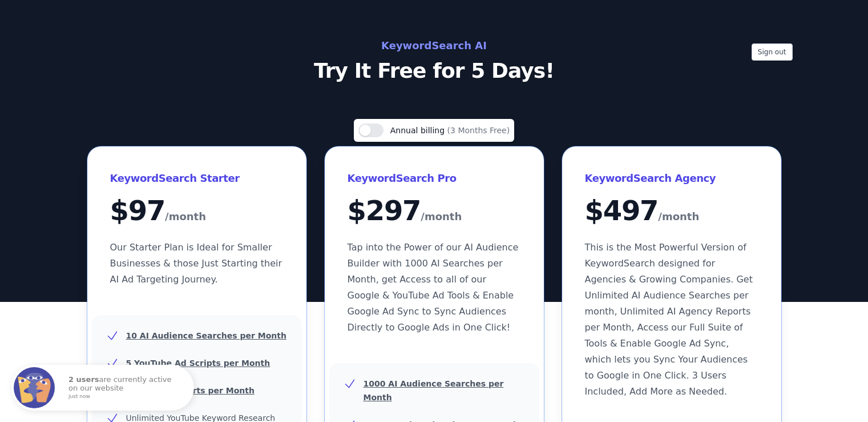 The height and width of the screenshot is (422, 868). I want to click on h2: KeywordSearch AI, so click(435, 46).